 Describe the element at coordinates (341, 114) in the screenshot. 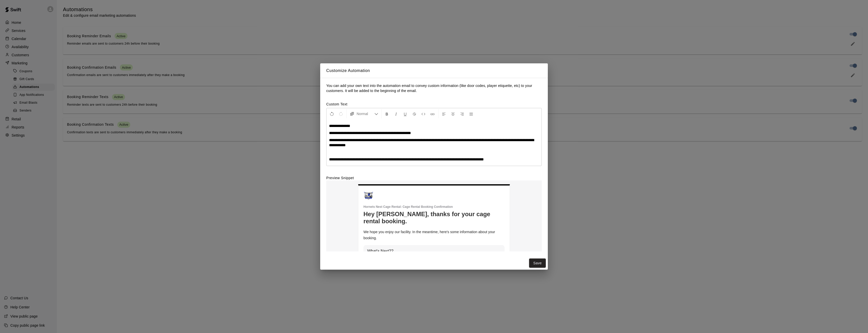

I see `button: Redo` at that location.